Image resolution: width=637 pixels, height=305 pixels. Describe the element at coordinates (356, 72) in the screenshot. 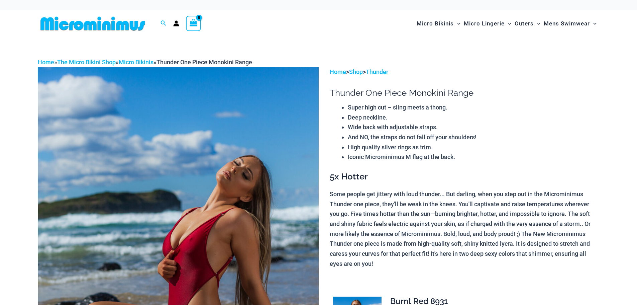

I see `a: Shop` at that location.